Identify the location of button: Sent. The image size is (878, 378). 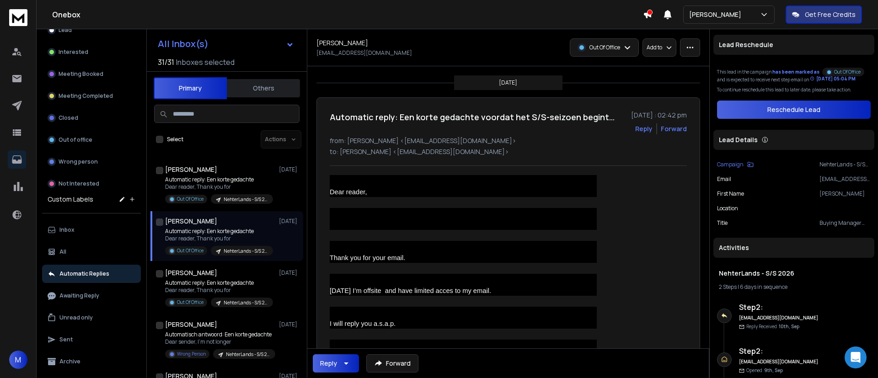
(91, 340).